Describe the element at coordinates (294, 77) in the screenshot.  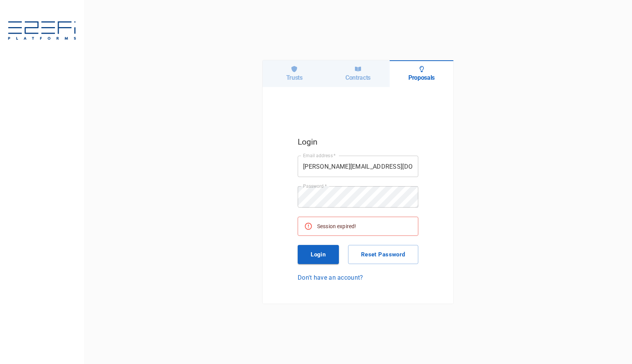
I see `h6: Trusts` at that location.